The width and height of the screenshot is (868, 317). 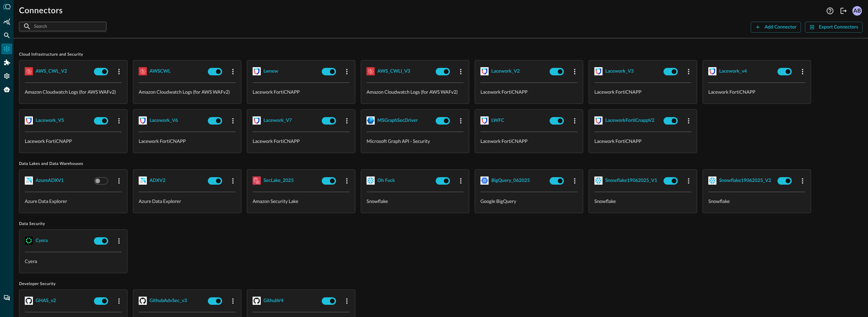 I want to click on div: GHAS_v2, so click(x=46, y=301).